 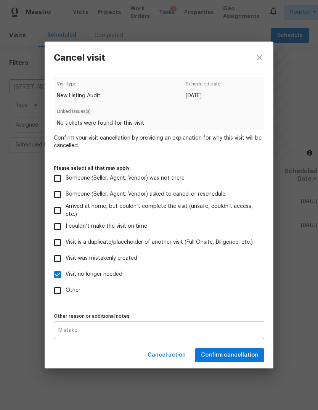 What do you see at coordinates (259, 58) in the screenshot?
I see `button: close` at bounding box center [259, 58].